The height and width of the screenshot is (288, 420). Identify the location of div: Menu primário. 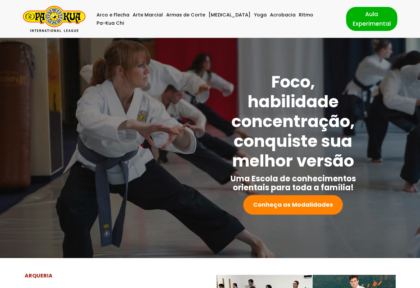
(216, 19).